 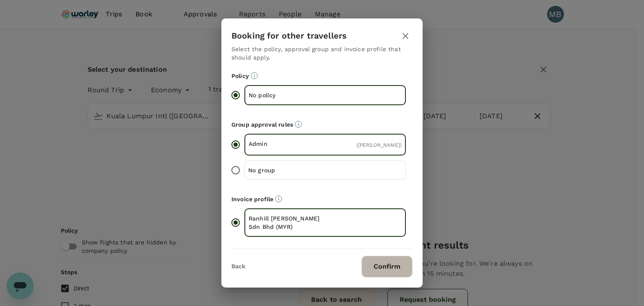 What do you see at coordinates (322, 76) in the screenshot?
I see `p: Policy` at bounding box center [322, 76].